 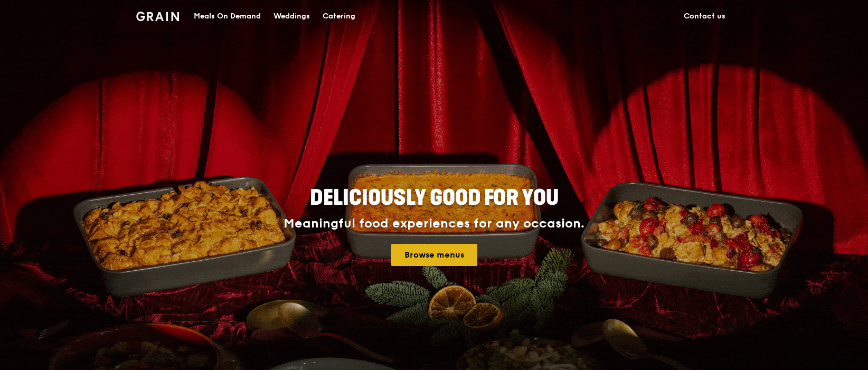 I want to click on div: Meals On Demand, so click(x=227, y=16).